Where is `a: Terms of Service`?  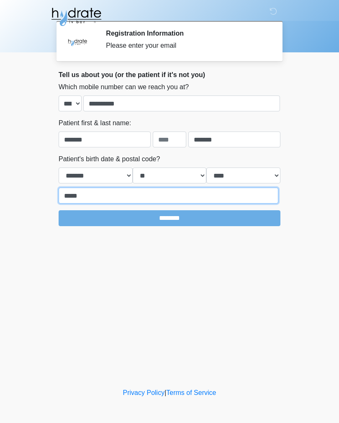 a: Terms of Service is located at coordinates (191, 392).